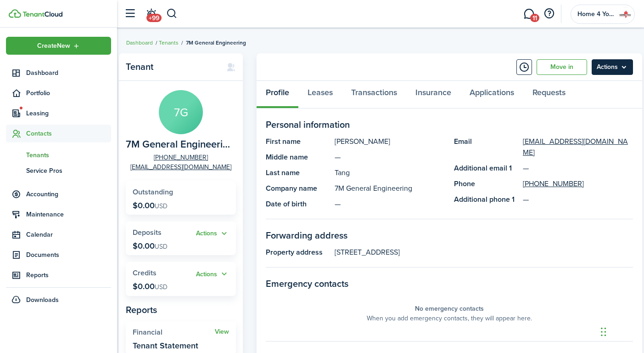 The width and height of the screenshot is (644, 353). What do you see at coordinates (68, 113) in the screenshot?
I see `span: Leasing` at bounding box center [68, 113].